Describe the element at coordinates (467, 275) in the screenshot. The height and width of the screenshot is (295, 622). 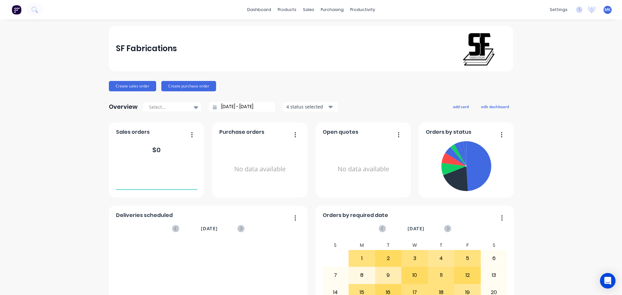
I see `div: 12` at that location.